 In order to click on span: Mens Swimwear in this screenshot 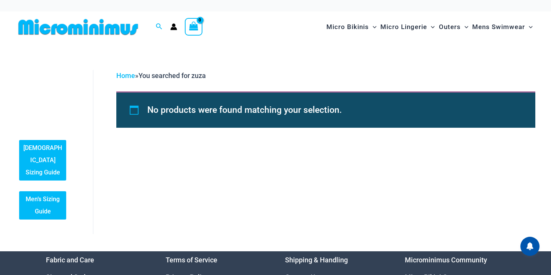, I will do `click(499, 27)`.